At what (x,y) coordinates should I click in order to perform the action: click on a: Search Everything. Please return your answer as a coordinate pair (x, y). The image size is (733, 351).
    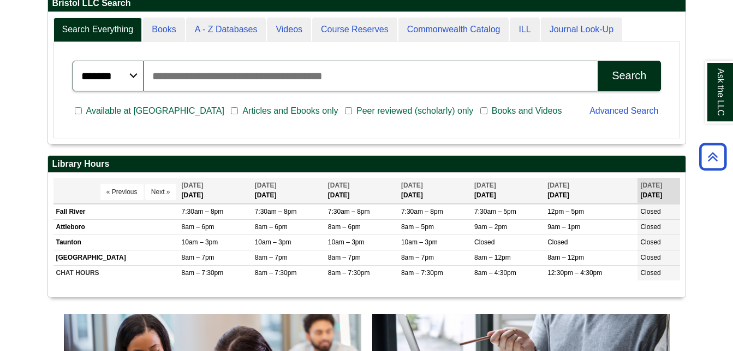
    Looking at the image, I should click on (98, 29).